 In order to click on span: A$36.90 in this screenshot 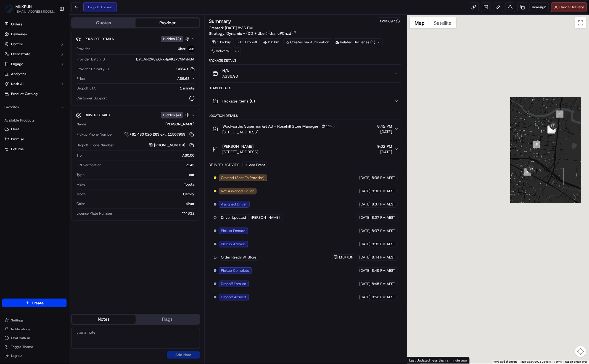, I will do `click(230, 76)`.